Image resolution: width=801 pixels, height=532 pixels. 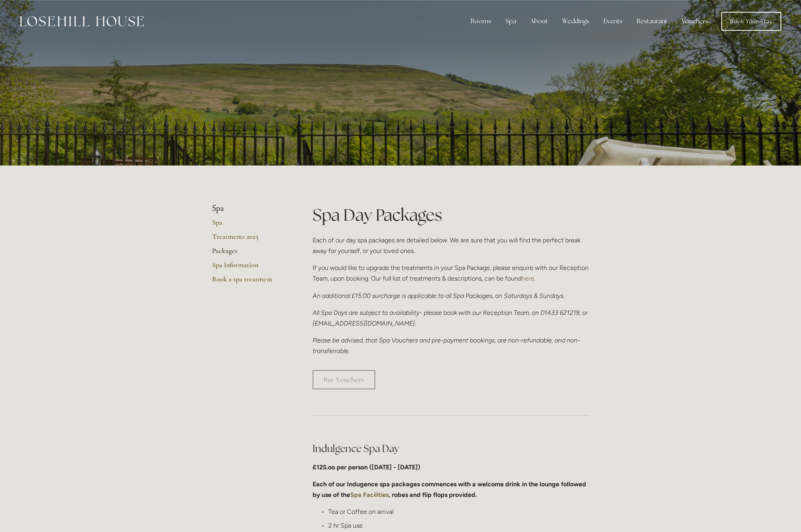 What do you see at coordinates (613, 21) in the screenshot?
I see `div: Events` at bounding box center [613, 21].